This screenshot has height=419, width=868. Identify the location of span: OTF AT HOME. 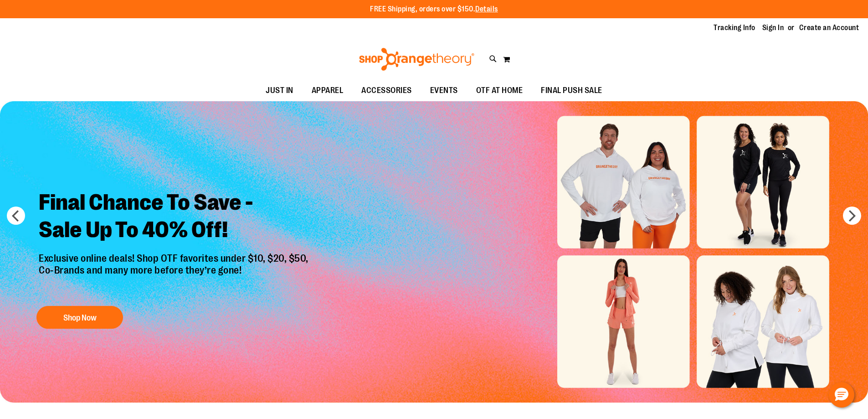
(499, 90).